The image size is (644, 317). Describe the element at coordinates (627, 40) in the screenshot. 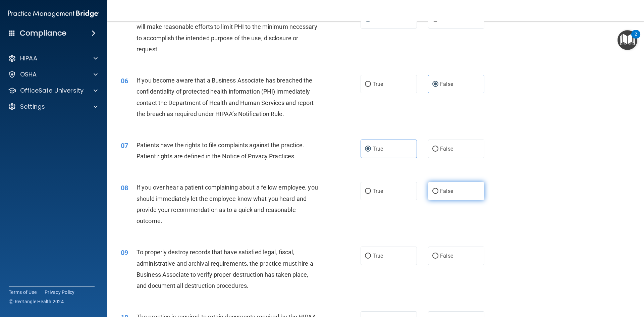

I see `button: Open Resource Center, 2 new notifications` at that location.